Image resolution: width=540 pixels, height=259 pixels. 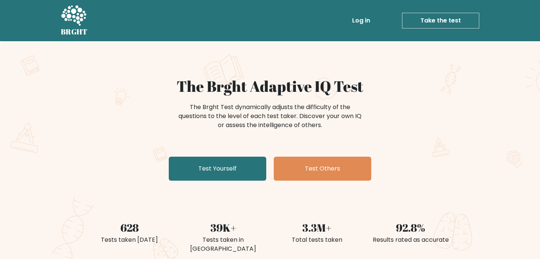 What do you see at coordinates (270, 86) in the screenshot?
I see `h1: The Brght Adaptive IQ Test` at bounding box center [270, 86].